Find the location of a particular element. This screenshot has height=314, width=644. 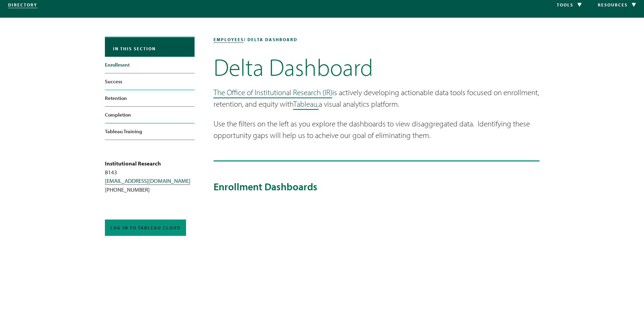

a: employees is located at coordinates (228, 40).